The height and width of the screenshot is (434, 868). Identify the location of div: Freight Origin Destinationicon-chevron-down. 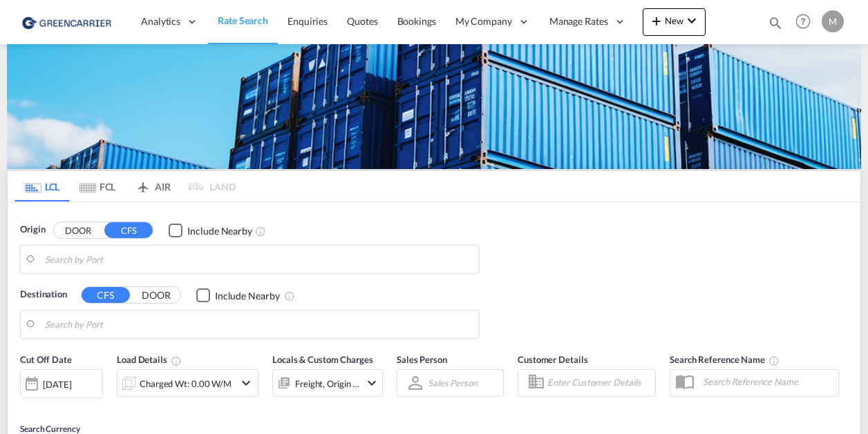
(327, 383).